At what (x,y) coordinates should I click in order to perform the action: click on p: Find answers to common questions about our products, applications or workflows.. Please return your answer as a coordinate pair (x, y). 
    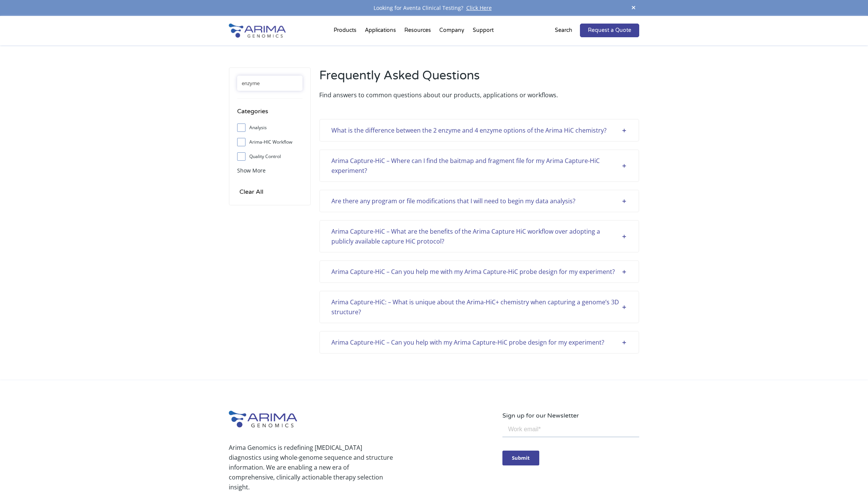
    Looking at the image, I should click on (479, 95).